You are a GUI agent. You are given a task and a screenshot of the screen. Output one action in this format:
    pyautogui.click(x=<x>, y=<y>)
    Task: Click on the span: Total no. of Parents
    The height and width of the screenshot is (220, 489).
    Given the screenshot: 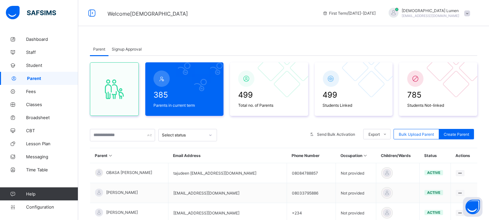 What is the action you would take?
    pyautogui.click(x=269, y=105)
    